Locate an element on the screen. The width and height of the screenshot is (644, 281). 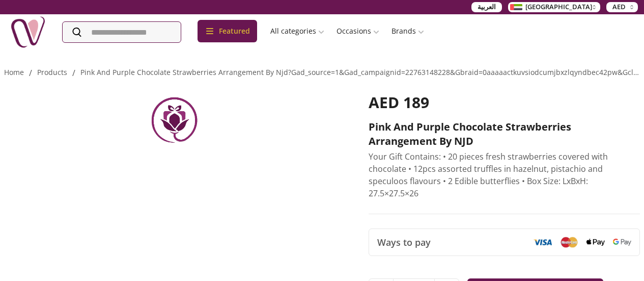
a: Home is located at coordinates (14, 72).